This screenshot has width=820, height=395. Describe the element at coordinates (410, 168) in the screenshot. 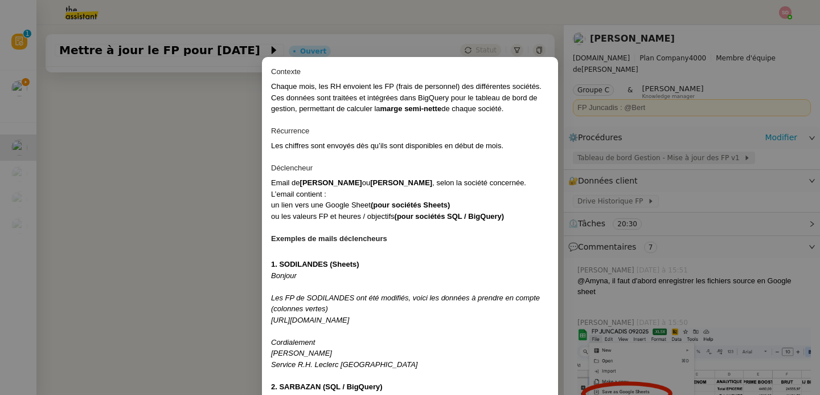

I see `h2: Déclencheur` at that location.